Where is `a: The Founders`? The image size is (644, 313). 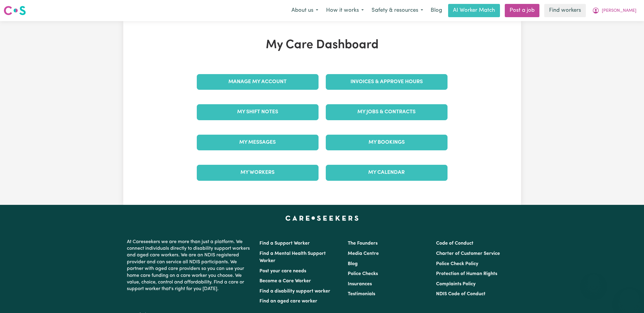 a: The Founders is located at coordinates (363, 243).